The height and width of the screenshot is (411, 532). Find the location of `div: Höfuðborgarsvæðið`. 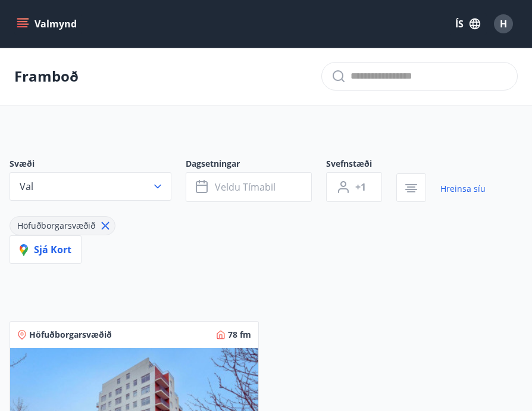

div: Höfuðborgarsvæðið is located at coordinates (63, 225).